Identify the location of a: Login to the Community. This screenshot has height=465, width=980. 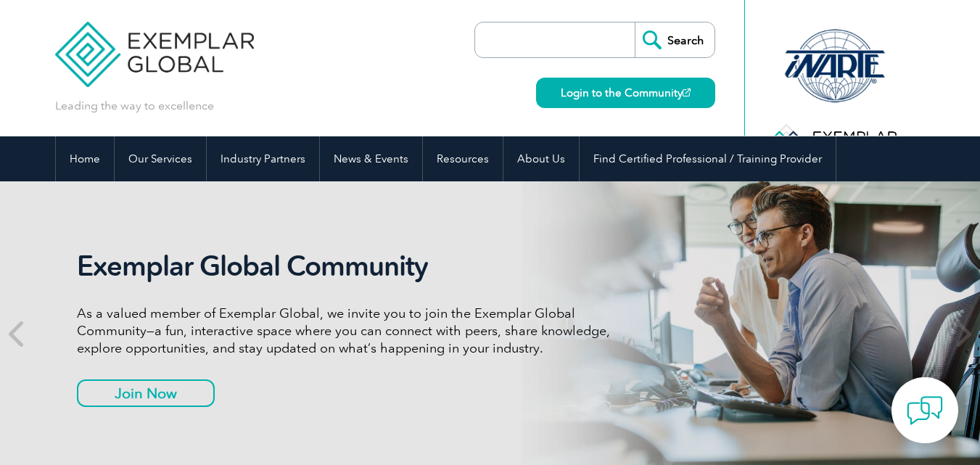
(625, 92).